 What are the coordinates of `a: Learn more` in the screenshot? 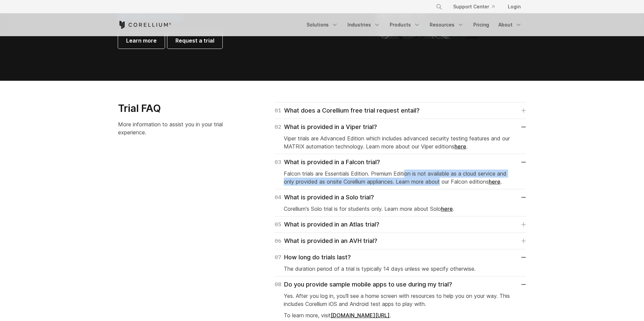 It's located at (141, 41).